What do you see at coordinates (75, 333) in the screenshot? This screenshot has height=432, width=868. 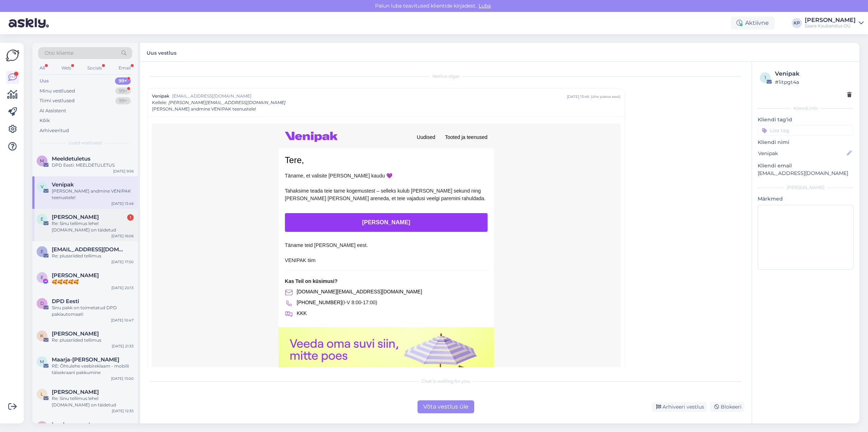 I see `span: Karine Lepik` at bounding box center [75, 333].